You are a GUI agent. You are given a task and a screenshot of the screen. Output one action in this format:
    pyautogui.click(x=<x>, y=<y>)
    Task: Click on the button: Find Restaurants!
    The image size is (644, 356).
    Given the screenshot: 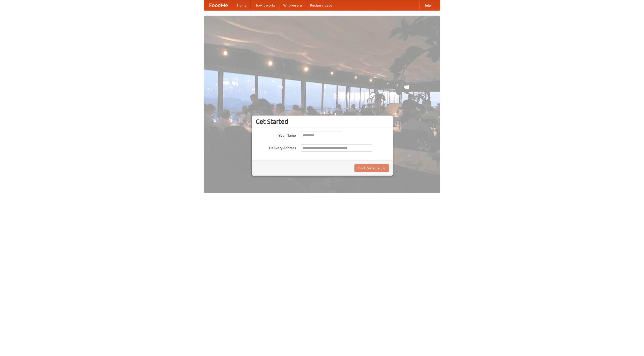 What is the action you would take?
    pyautogui.click(x=371, y=168)
    